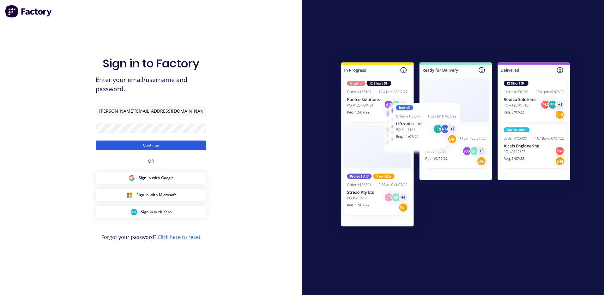 Image resolution: width=604 pixels, height=295 pixels. Describe the element at coordinates (456, 145) in the screenshot. I see `img: Sign in` at that location.